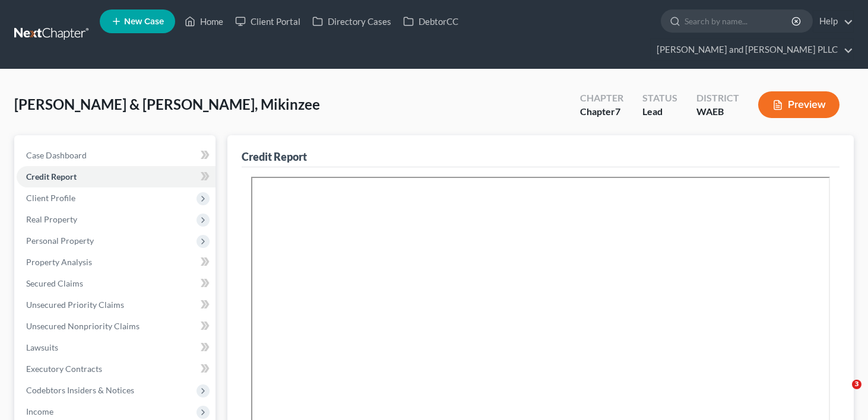  What do you see at coordinates (116, 369) in the screenshot?
I see `a: Executory Contracts` at bounding box center [116, 369].